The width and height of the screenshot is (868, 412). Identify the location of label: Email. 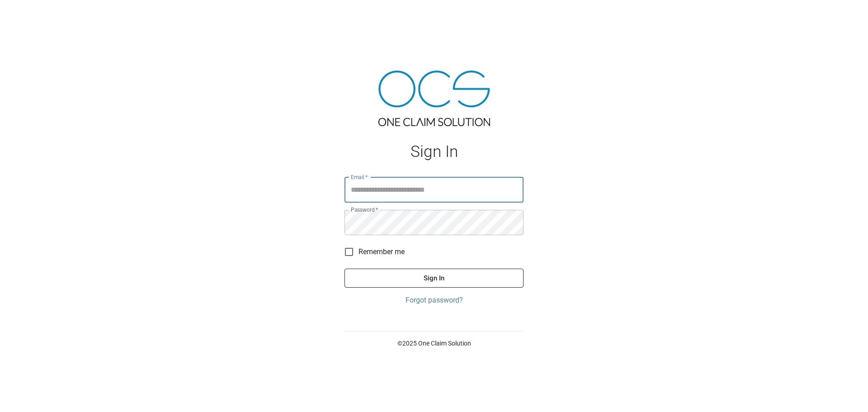
(360, 177).